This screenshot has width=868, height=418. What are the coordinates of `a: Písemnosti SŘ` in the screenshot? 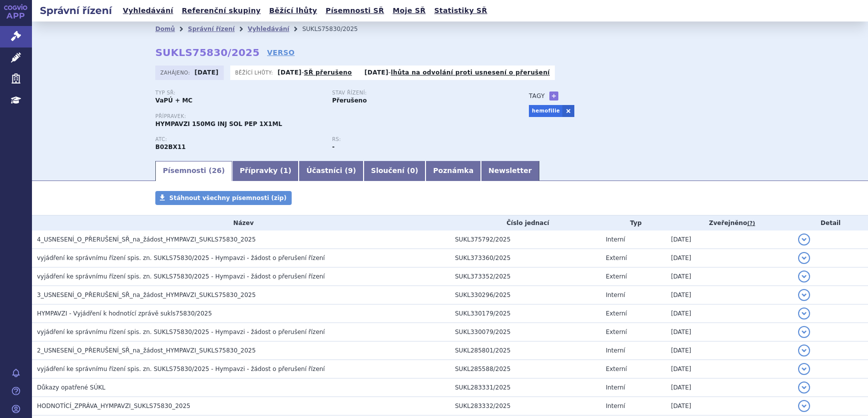 It's located at (355, 11).